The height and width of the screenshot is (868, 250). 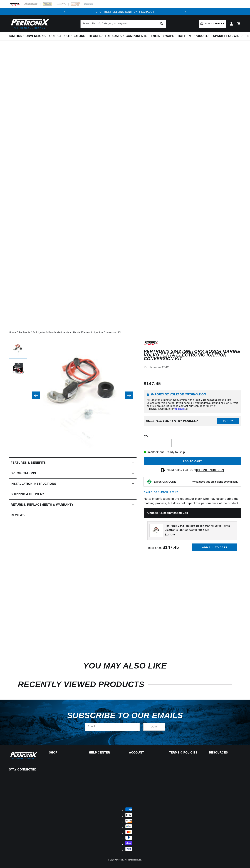 What do you see at coordinates (196, 482) in the screenshot?
I see `button: EMISSIONS CODEWhat does this emissions code mean?` at bounding box center [196, 482].